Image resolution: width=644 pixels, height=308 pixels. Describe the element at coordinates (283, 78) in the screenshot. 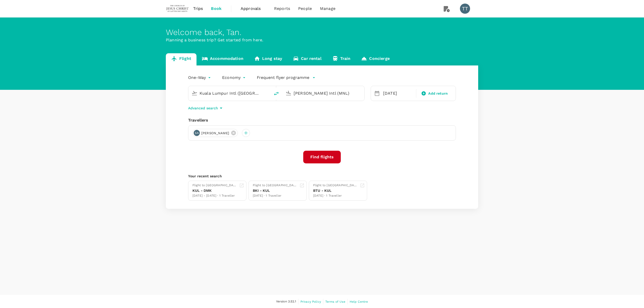

I see `p: Frequent flyer programme` at that location.